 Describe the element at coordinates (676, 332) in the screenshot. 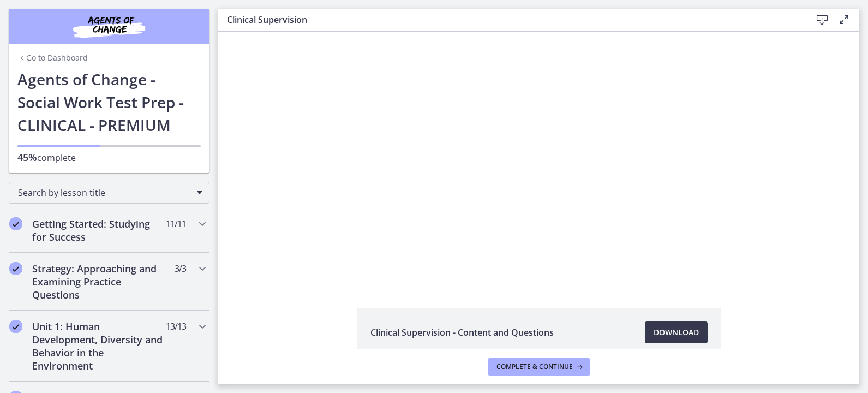

I see `span: Download` at that location.